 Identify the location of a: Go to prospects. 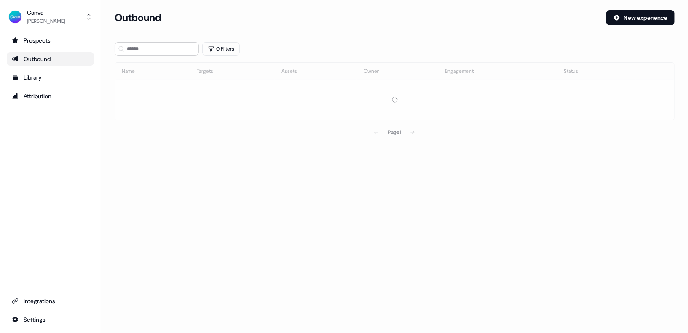
(50, 40).